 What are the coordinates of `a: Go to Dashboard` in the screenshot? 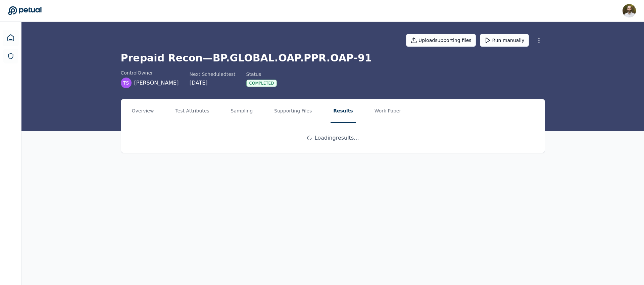 It's located at (25, 11).